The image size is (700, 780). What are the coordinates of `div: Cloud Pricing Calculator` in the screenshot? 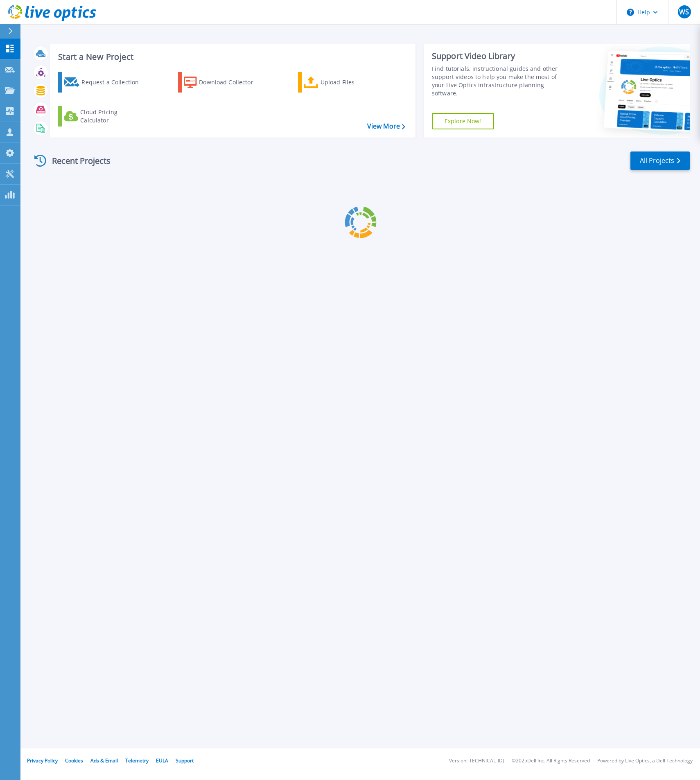 It's located at (113, 116).